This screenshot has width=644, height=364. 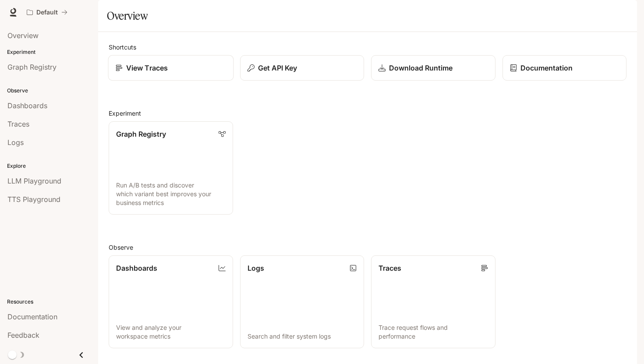 What do you see at coordinates (47, 12) in the screenshot?
I see `p: Default` at bounding box center [47, 12].